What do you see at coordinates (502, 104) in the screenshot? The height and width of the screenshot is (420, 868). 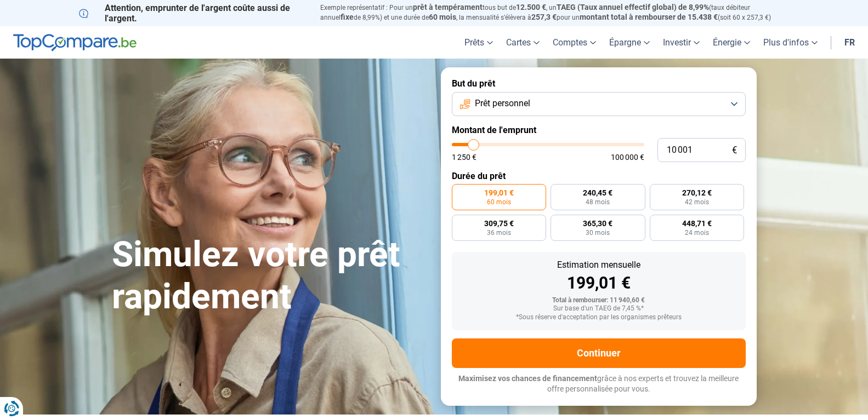 I see `span: Prêt personnel` at bounding box center [502, 104].